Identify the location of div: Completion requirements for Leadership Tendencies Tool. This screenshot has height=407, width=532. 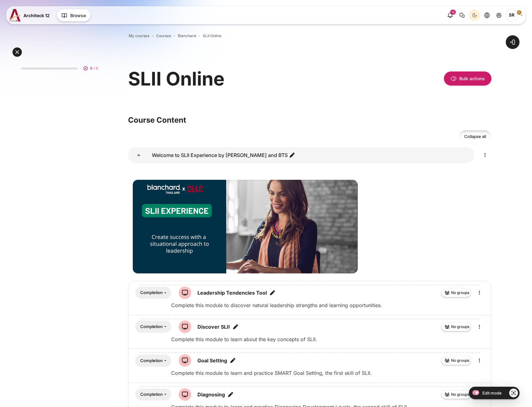
(153, 293).